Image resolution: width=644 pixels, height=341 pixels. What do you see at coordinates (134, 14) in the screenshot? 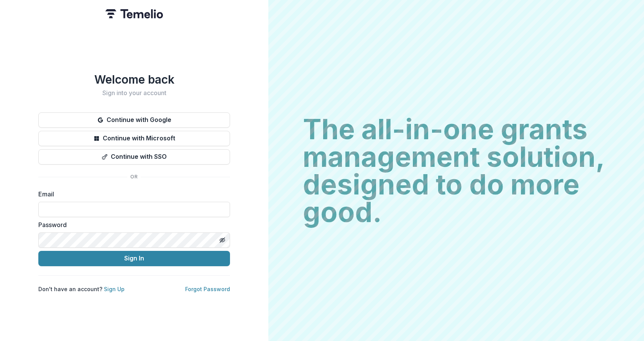
I see `img: Temelio` at bounding box center [134, 14].